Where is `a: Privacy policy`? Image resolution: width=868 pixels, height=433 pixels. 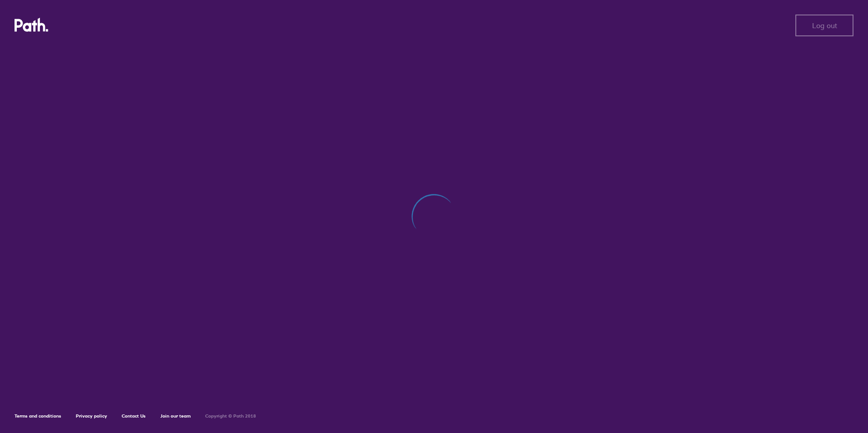 a: Privacy policy is located at coordinates (91, 415).